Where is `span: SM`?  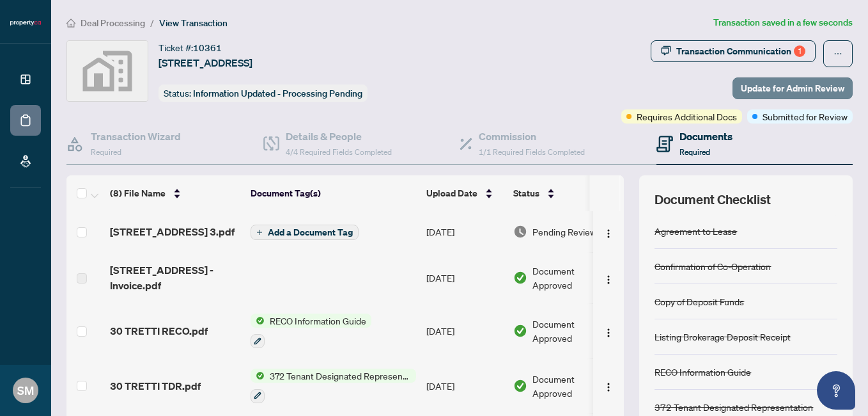 span: SM is located at coordinates (26, 390).